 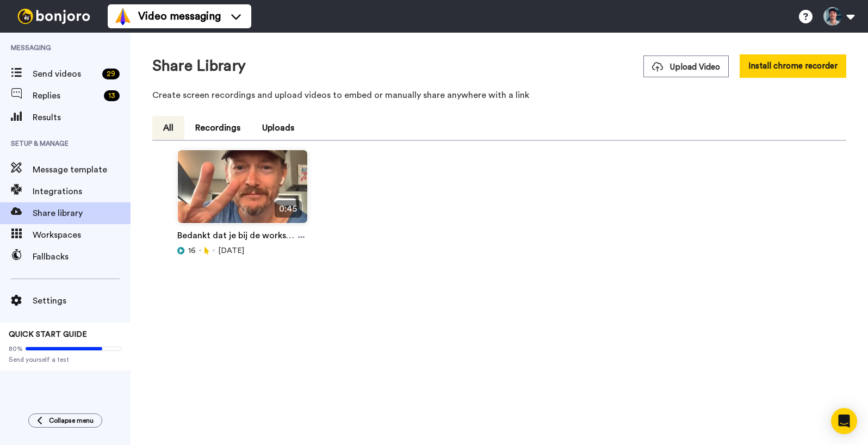 I want to click on button: All, so click(x=168, y=128).